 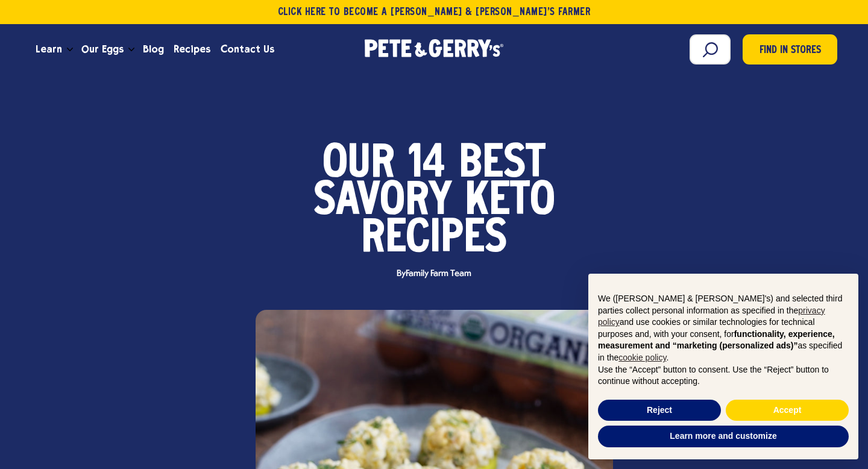 What do you see at coordinates (510, 202) in the screenshot?
I see `span: Keto` at bounding box center [510, 202].